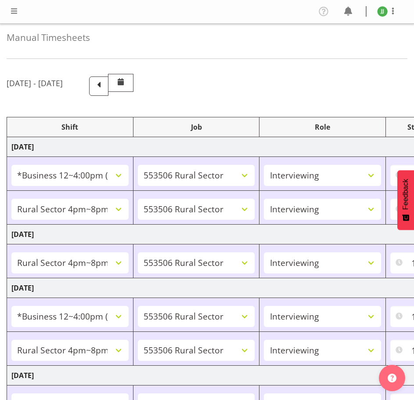 The image size is (414, 400). Describe the element at coordinates (322, 127) in the screenshot. I see `div: Role` at that location.